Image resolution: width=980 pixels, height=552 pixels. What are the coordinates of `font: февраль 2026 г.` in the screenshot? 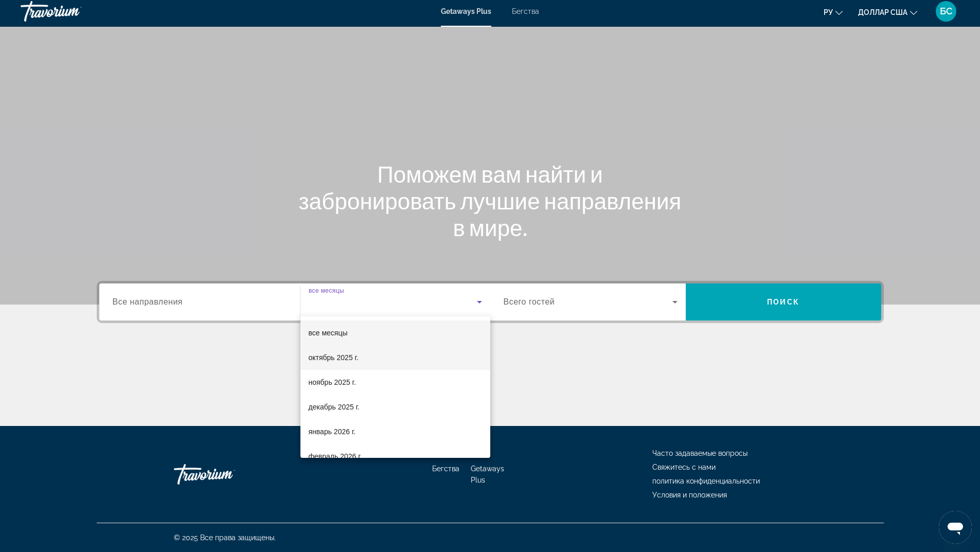 It's located at (335, 456).